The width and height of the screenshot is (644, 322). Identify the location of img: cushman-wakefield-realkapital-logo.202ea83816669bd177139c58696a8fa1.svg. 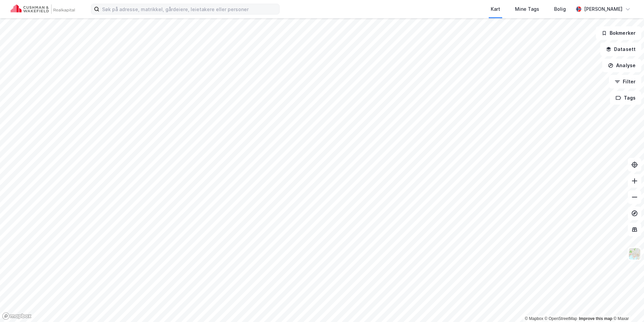
(43, 9).